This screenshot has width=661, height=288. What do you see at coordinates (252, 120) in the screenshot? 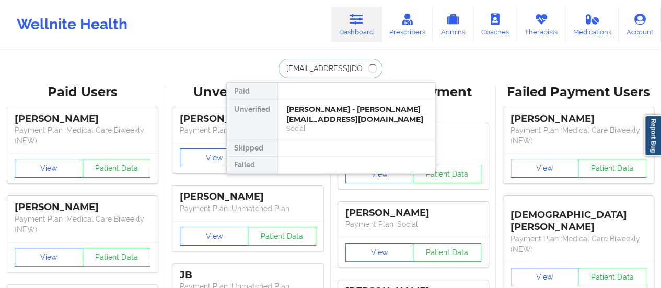
I see `div: Unverified` at bounding box center [252, 120].